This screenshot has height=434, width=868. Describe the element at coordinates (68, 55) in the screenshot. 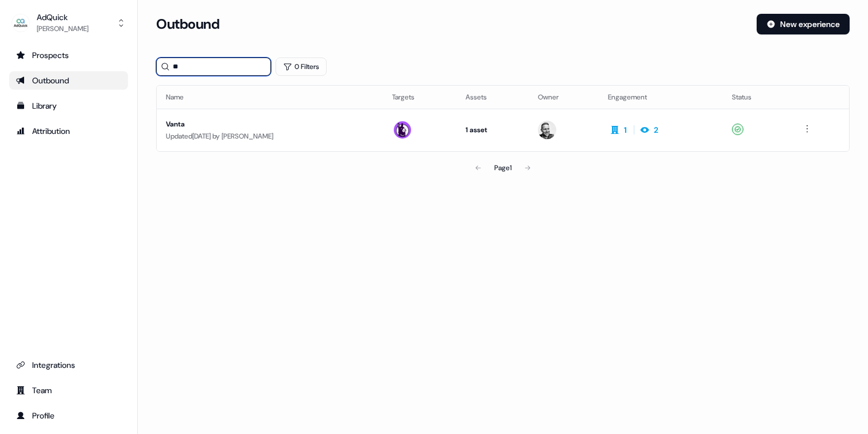

I see `a: Go to prospects` at that location.